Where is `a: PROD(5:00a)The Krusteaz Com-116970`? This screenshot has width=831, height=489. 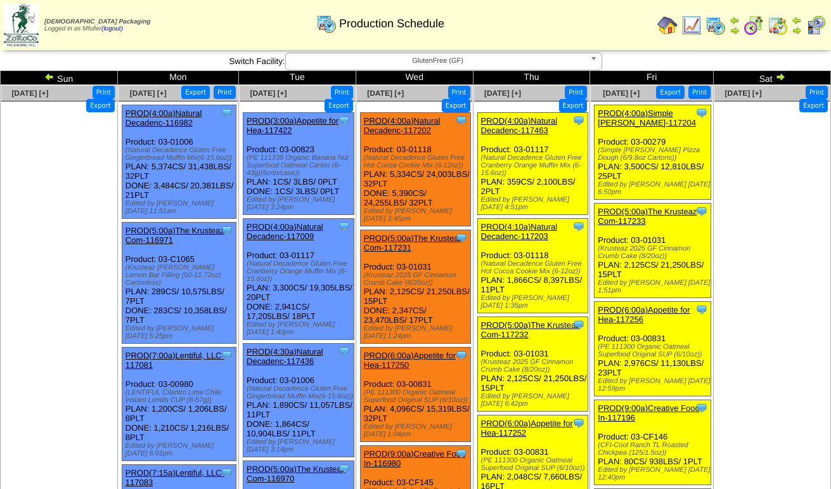 a: PROD(5:00a)The Krusteaz Com-116970 is located at coordinates (296, 474).